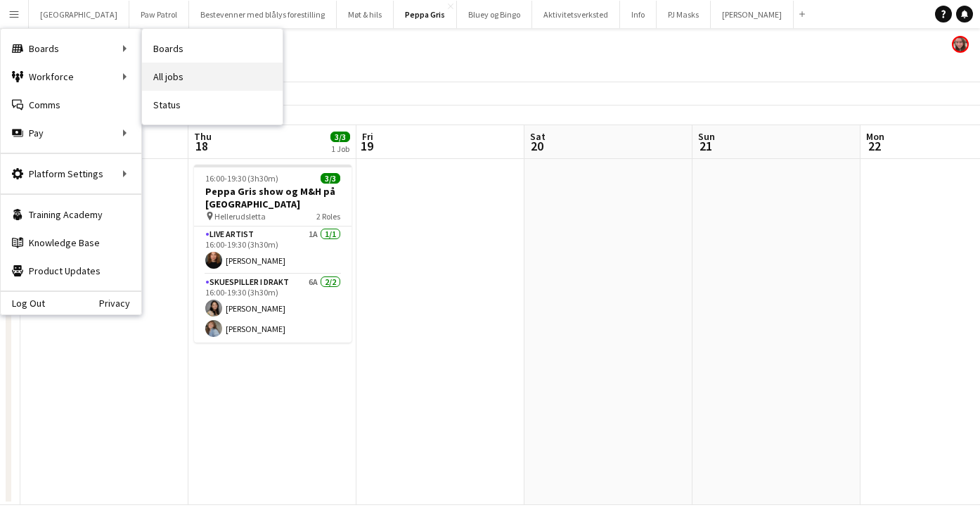 Image resolution: width=980 pixels, height=529 pixels. What do you see at coordinates (639, 14) in the screenshot?
I see `button: Info` at bounding box center [639, 14].